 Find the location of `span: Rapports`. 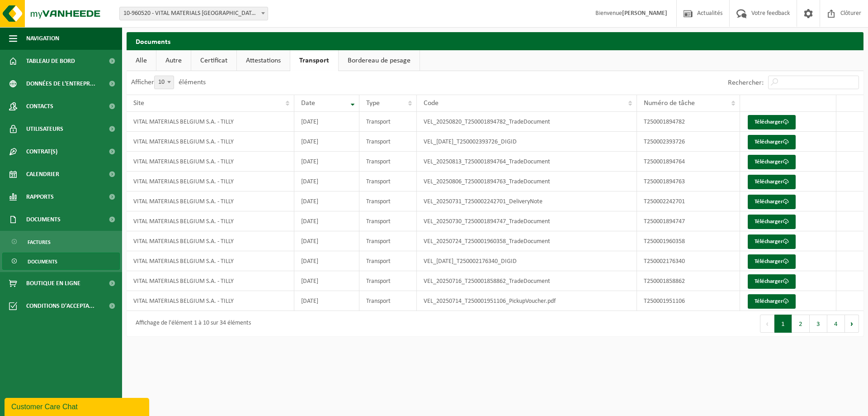

span: Rapports is located at coordinates (40, 197).